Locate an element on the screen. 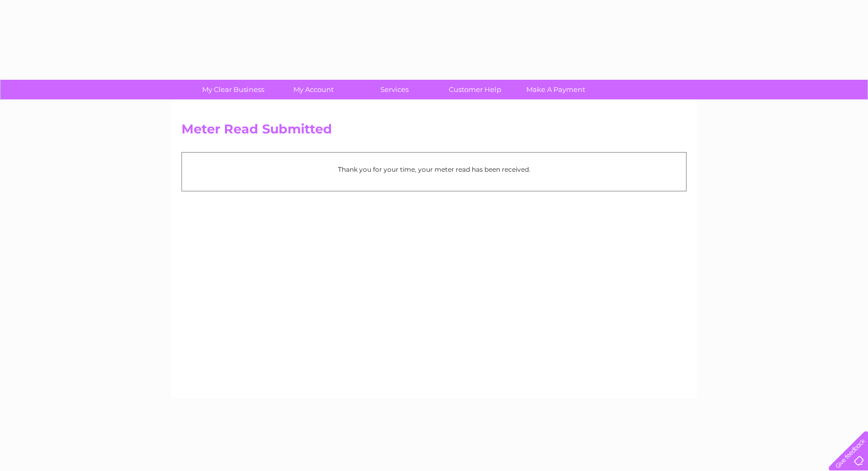 This screenshot has height=471, width=868. h2: Meter Read Submitted is located at coordinates (434, 132).